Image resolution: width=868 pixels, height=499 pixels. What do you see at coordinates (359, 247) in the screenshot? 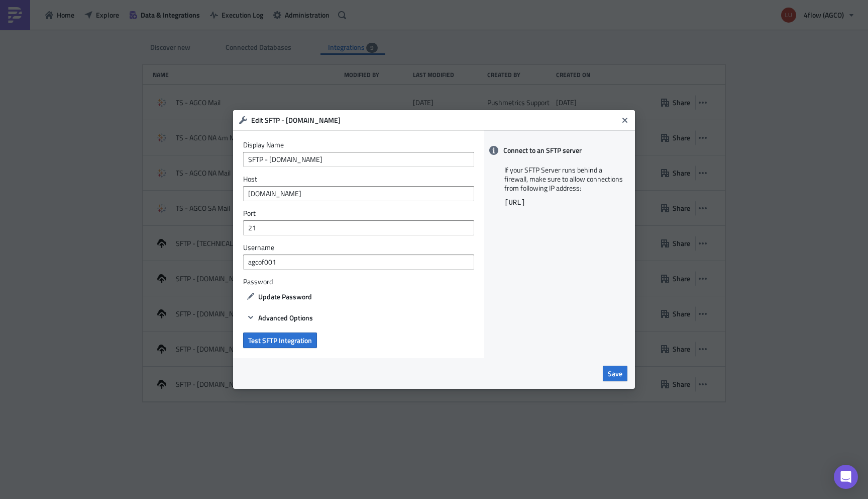
I see `label: Username` at bounding box center [359, 247].